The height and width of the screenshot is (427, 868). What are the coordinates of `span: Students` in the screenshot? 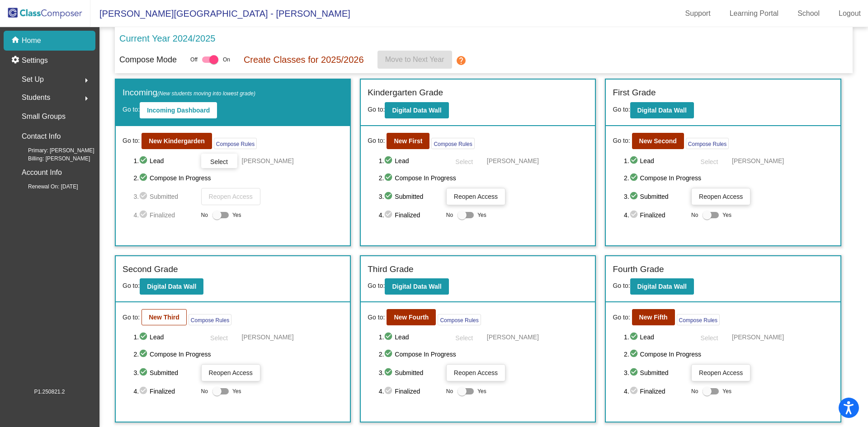 It's located at (35, 98).